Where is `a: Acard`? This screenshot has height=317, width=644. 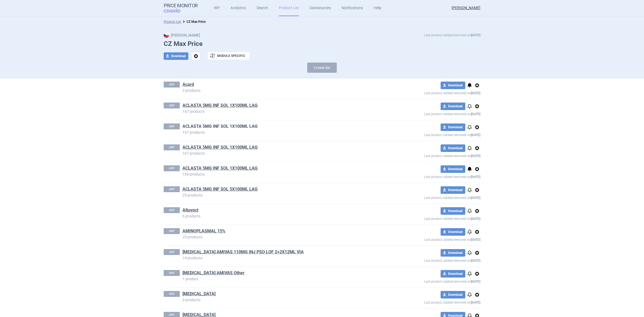 a: Acard is located at coordinates (188, 85).